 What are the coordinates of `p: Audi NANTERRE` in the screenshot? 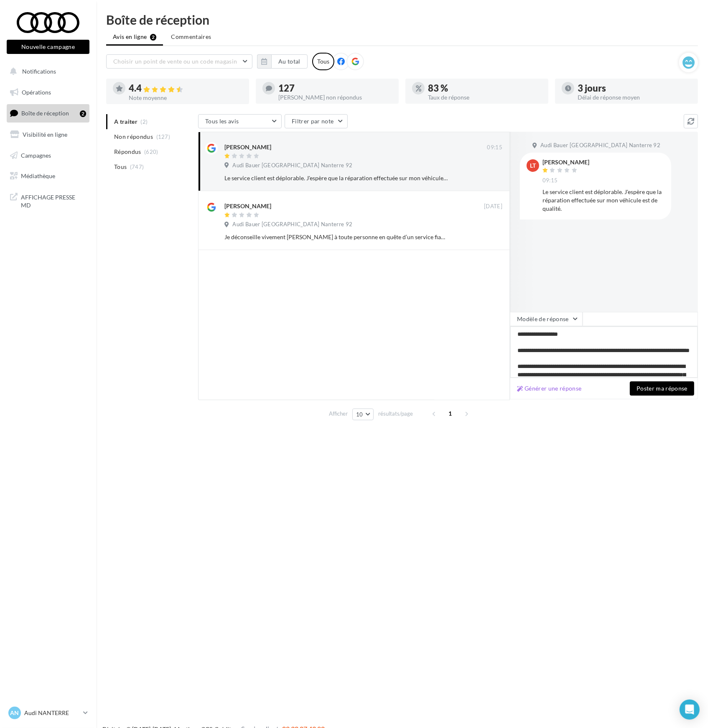 It's located at (52, 713).